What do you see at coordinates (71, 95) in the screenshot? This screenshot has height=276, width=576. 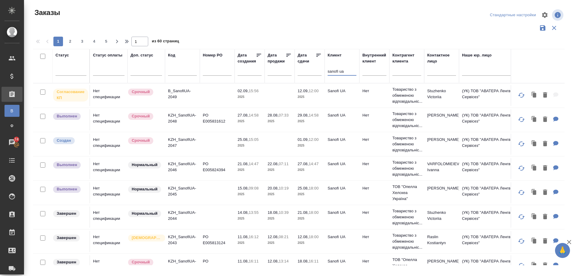 I see `p: Согласование КП` at bounding box center [71, 95].